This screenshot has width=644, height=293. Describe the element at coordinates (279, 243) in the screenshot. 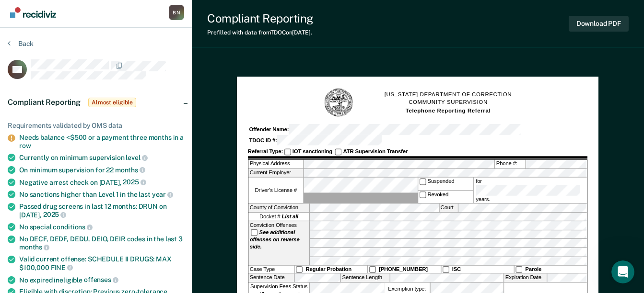

I see `div: Conviction Offenses` at that location.